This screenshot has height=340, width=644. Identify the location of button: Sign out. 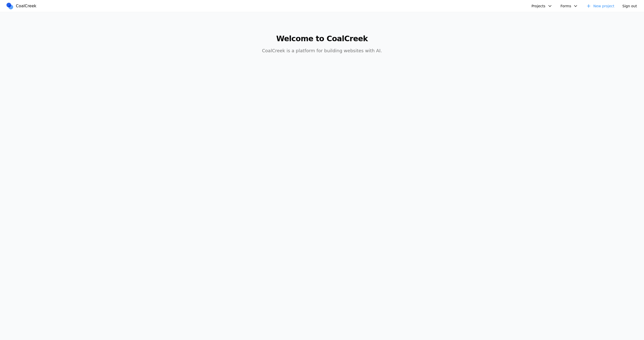
(629, 6).